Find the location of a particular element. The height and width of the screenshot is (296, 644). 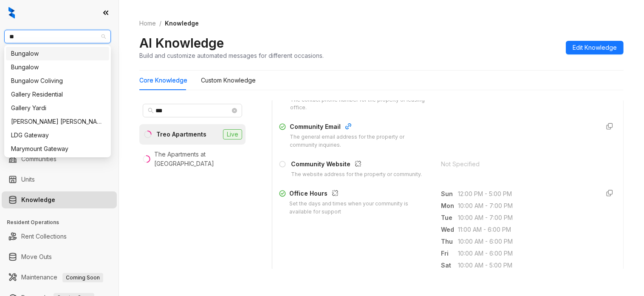

span: 10:00 AM - 5:00 PM is located at coordinates (525, 265).